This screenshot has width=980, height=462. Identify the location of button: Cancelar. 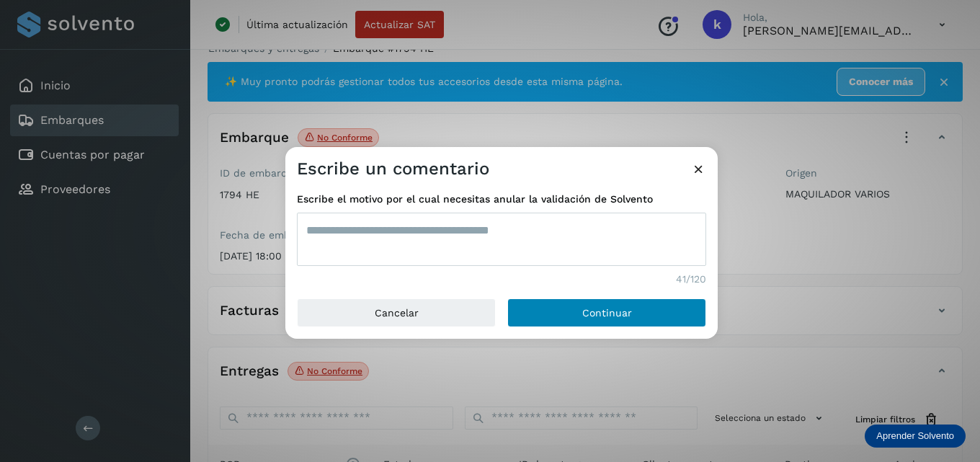
(396, 312).